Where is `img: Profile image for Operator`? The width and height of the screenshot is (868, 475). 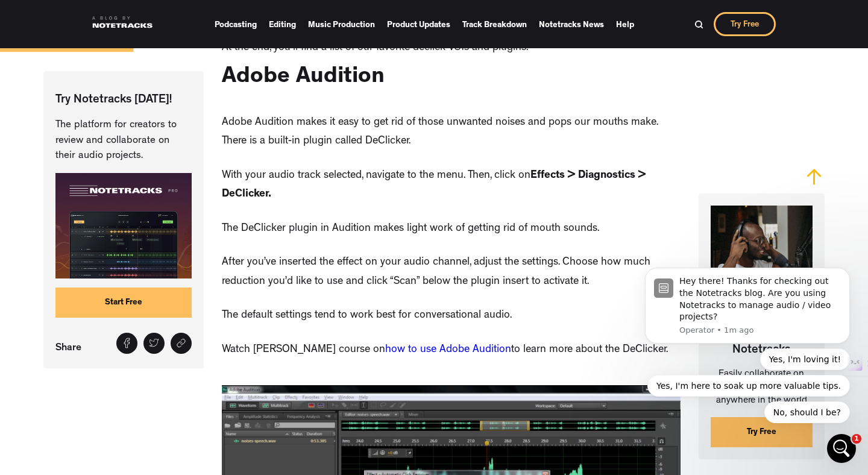 img: Profile image for Operator is located at coordinates (37, 38).